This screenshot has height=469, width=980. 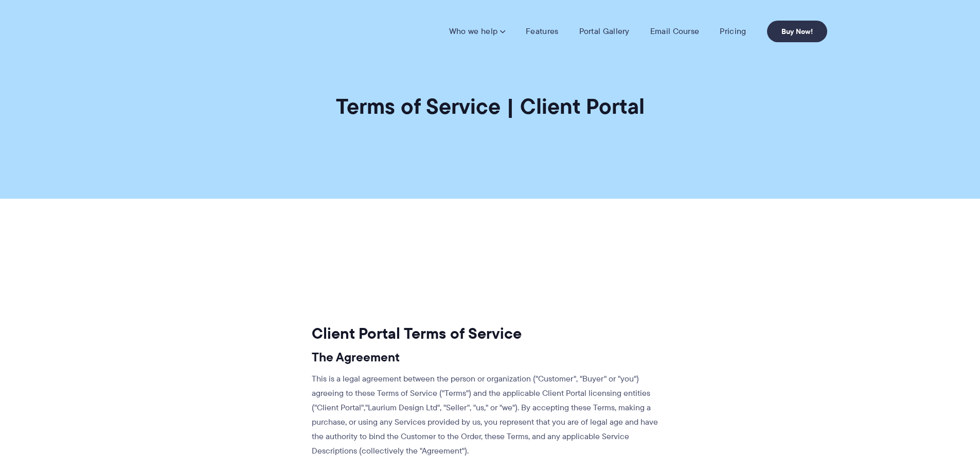 I want to click on a: Who we help, so click(x=477, y=31).